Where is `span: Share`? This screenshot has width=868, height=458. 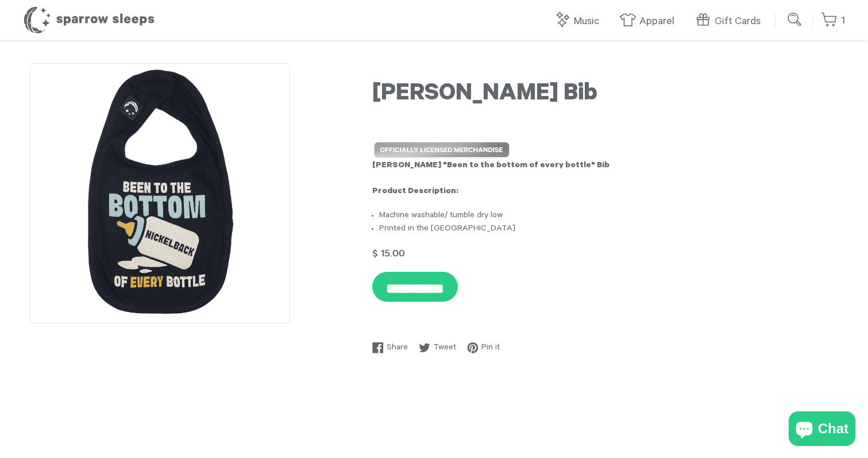 span: Share is located at coordinates (397, 349).